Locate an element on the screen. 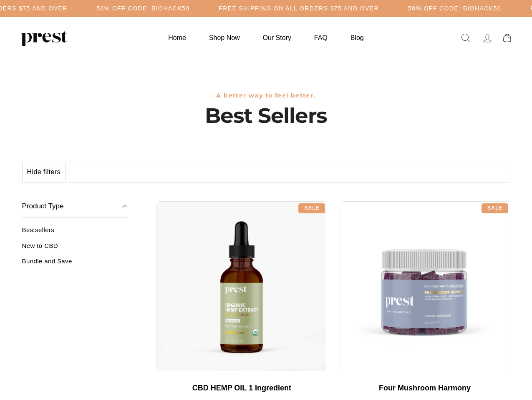 The width and height of the screenshot is (532, 400). a: Bundle and Save is located at coordinates (75, 264).